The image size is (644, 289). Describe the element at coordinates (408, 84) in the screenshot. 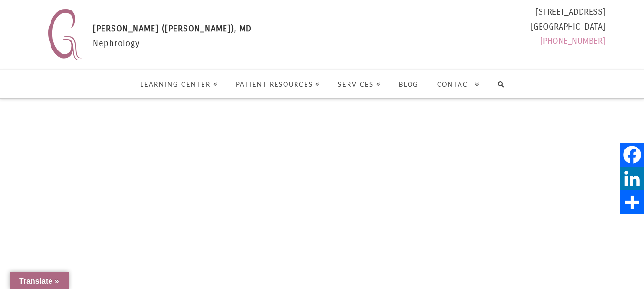

I see `a: Blog` at that location.